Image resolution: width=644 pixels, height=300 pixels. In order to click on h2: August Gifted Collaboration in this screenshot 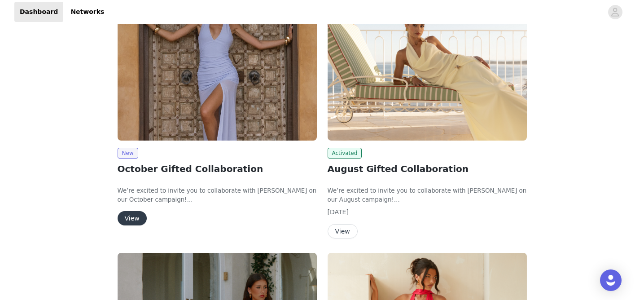, I will do `click(427, 169)`.